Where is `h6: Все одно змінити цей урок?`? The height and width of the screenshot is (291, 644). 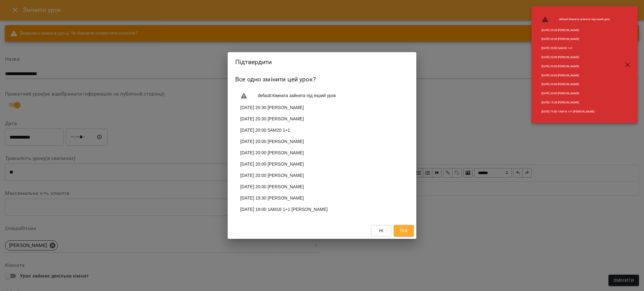
h6: Все одно змінити цей урок? is located at coordinates (322, 79).